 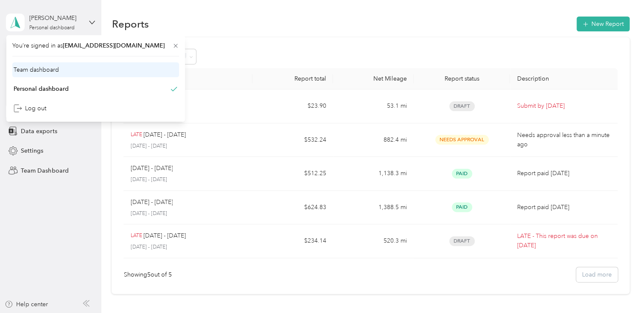 I want to click on div: Report status, so click(x=462, y=78).